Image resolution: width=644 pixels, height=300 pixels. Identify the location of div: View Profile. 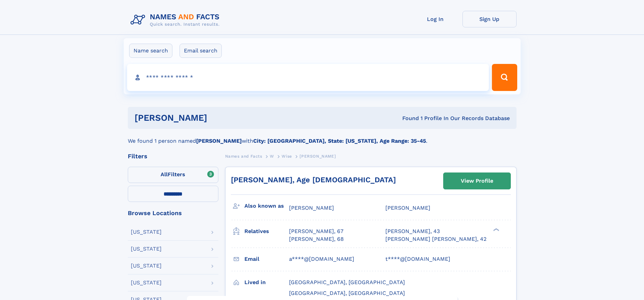
(477, 181).